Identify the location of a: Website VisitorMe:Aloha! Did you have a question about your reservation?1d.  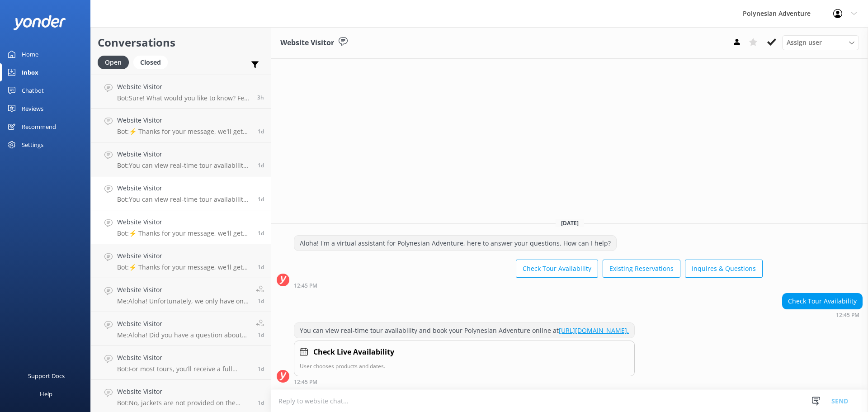
(181, 329).